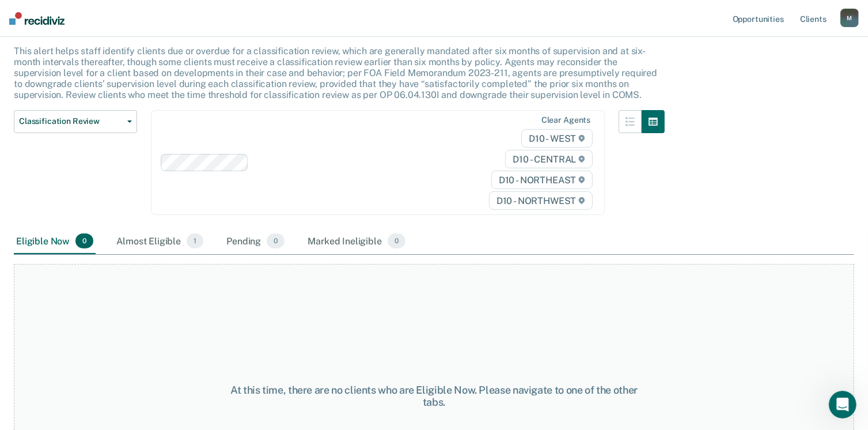  What do you see at coordinates (850, 18) in the screenshot?
I see `div: M` at bounding box center [850, 18].